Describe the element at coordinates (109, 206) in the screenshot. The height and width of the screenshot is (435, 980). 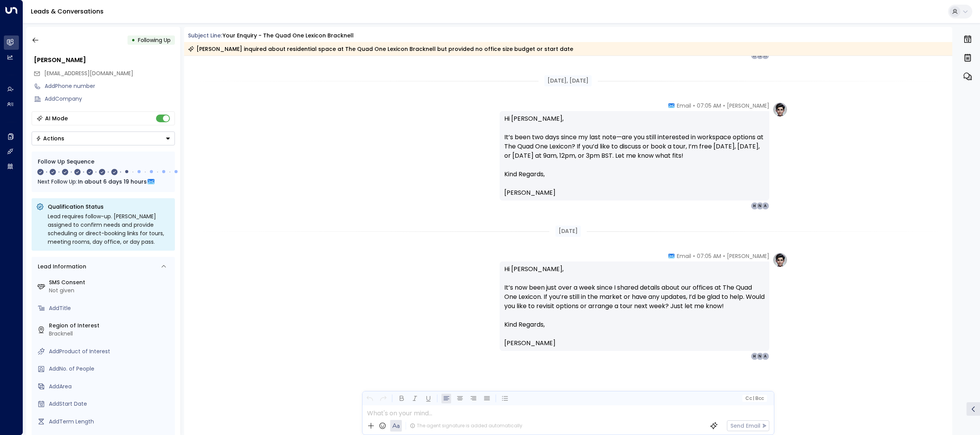
I see `p: Qualification Status` at that location.